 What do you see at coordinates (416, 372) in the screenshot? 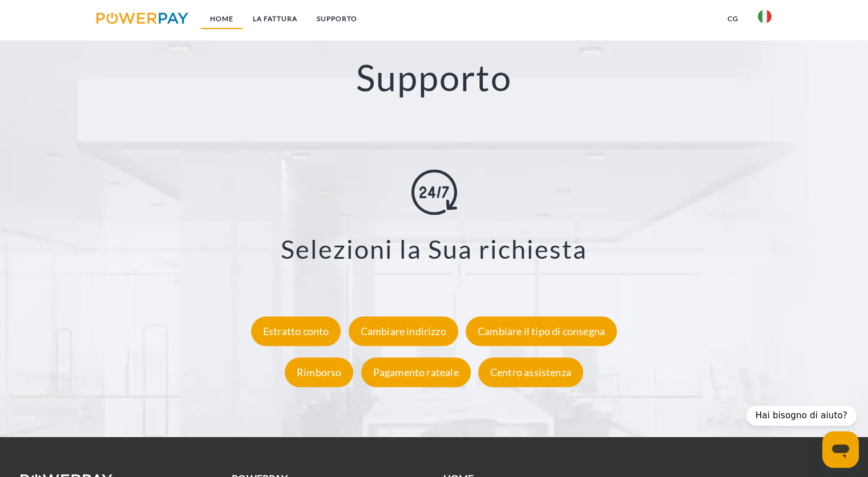
I see `div: Pagamento rateale` at bounding box center [416, 372].